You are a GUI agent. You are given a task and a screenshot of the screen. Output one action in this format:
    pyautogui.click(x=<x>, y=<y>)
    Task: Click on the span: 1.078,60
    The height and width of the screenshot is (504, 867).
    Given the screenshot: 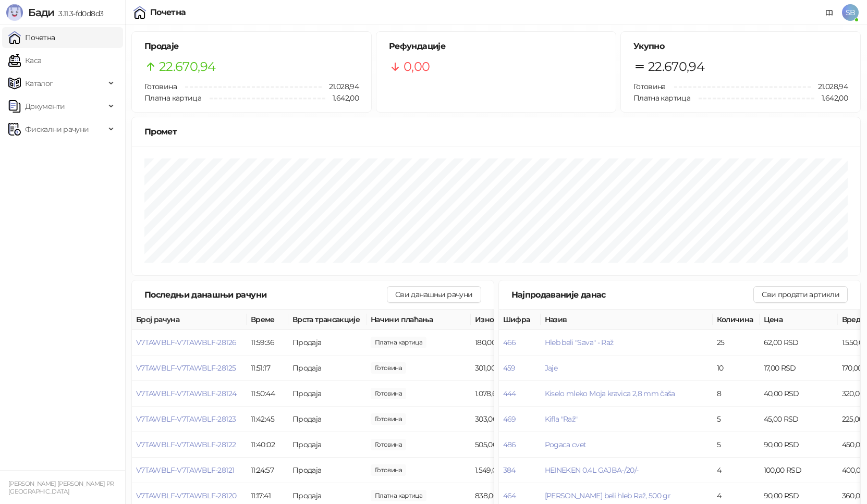 What is the action you would take?
    pyautogui.click(x=389, y=393)
    